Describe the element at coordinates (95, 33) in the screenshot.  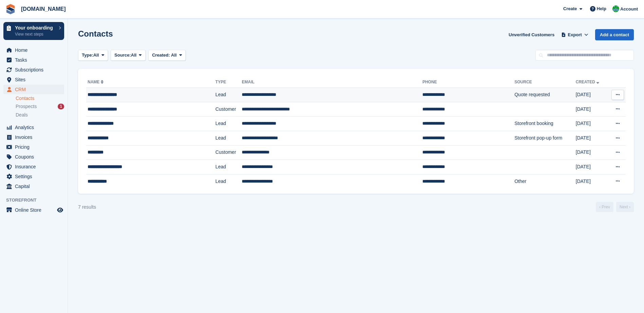
I see `h1: Contacts` at that location.